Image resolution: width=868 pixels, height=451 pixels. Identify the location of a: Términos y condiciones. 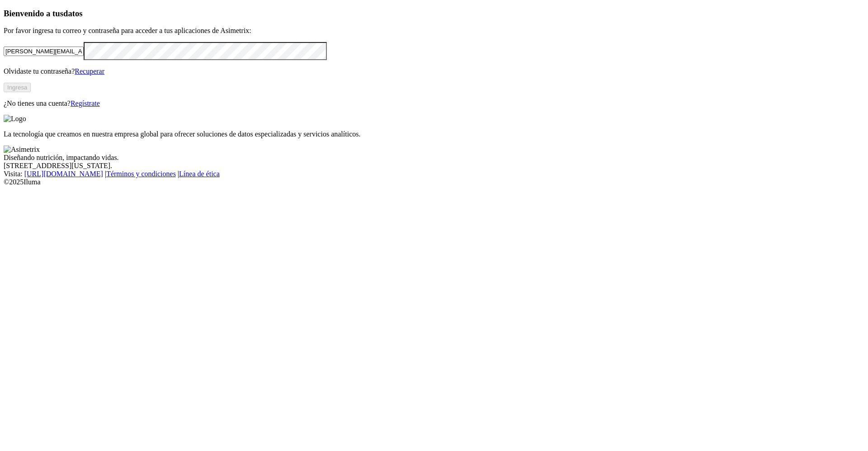
(141, 174).